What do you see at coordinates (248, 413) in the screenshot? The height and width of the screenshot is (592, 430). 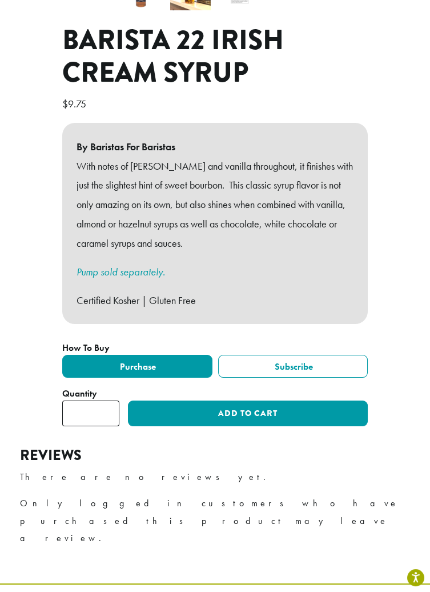 I see `button: Add to cart` at bounding box center [248, 413].